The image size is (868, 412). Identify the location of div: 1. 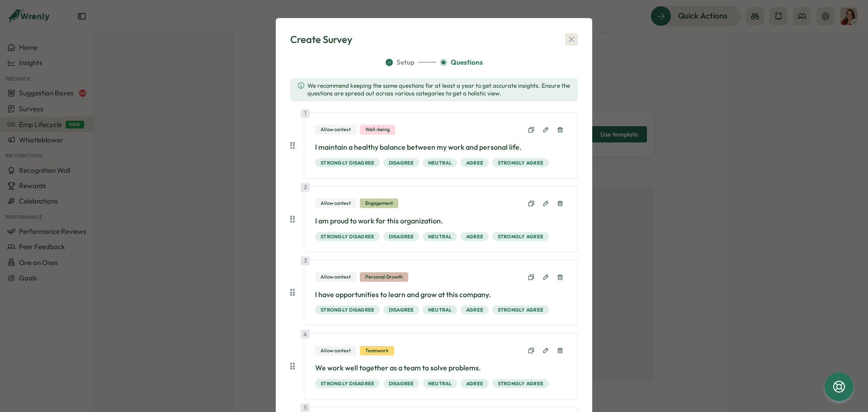
(305, 114).